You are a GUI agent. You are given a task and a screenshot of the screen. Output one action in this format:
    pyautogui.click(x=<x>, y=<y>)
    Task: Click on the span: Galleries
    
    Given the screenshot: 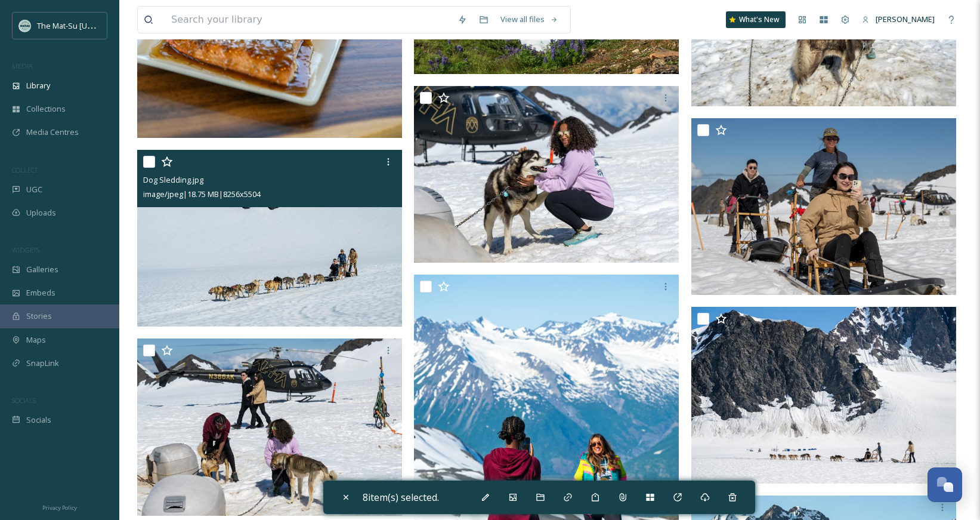 What is the action you would take?
    pyautogui.click(x=42, y=269)
    